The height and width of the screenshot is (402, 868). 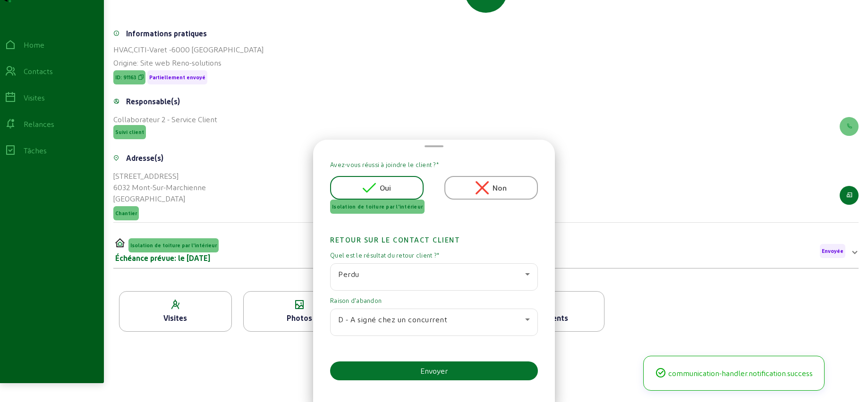 What do you see at coordinates (125, 77) in the screenshot?
I see `span: ID: 91163` at bounding box center [125, 77].